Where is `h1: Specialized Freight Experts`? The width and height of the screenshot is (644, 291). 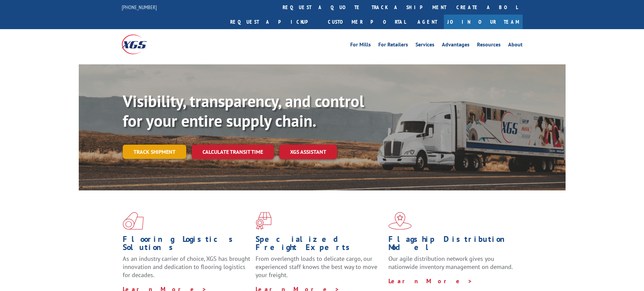
h1: Specialized Freight Experts is located at coordinates (320, 244).